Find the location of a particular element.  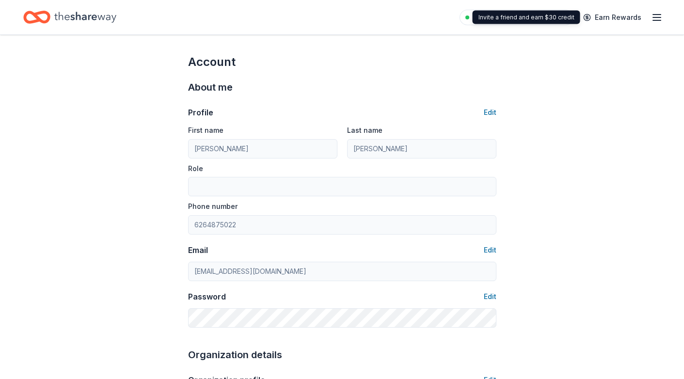

label: Role is located at coordinates (195, 169).